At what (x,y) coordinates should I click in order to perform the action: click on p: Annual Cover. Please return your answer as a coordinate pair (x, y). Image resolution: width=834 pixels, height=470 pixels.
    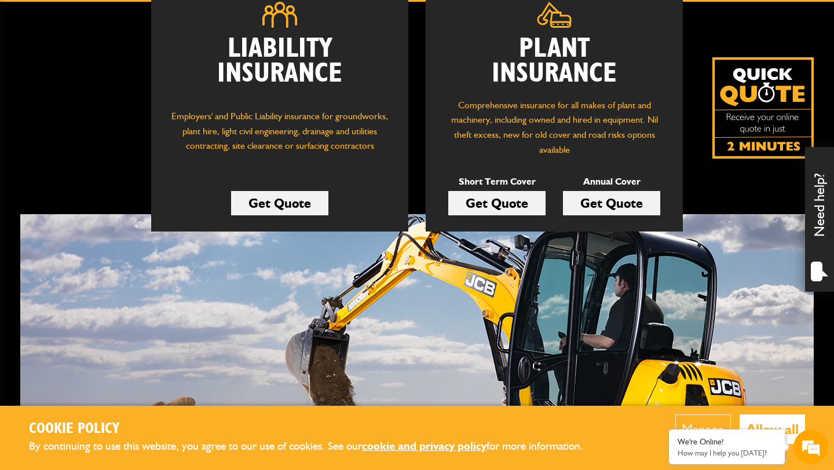
    Looking at the image, I should click on (612, 182).